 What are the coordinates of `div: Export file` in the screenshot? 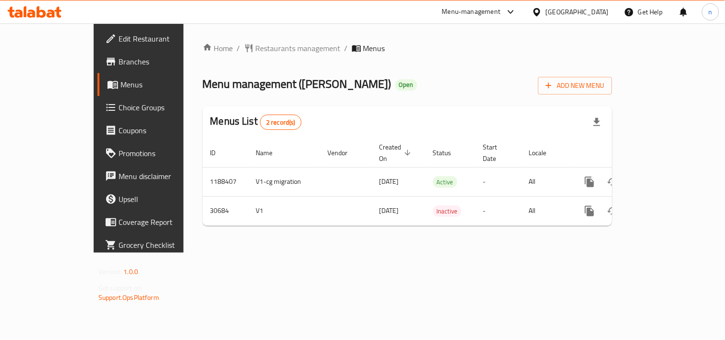 It's located at (597, 122).